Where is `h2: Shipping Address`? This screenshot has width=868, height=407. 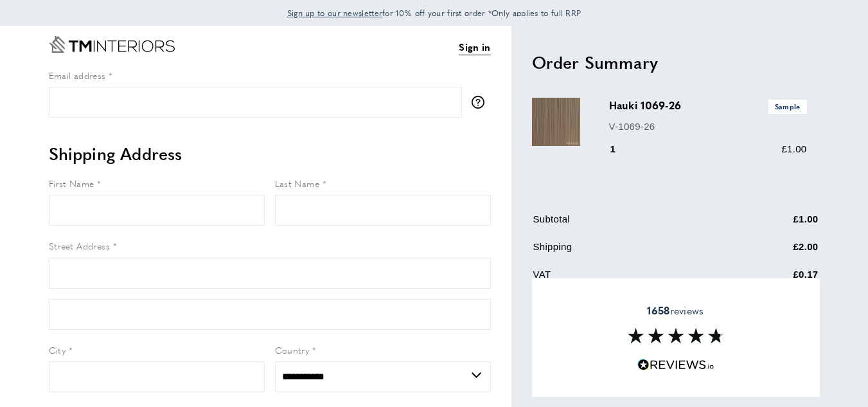
h2: Shipping Address is located at coordinates (270, 154).